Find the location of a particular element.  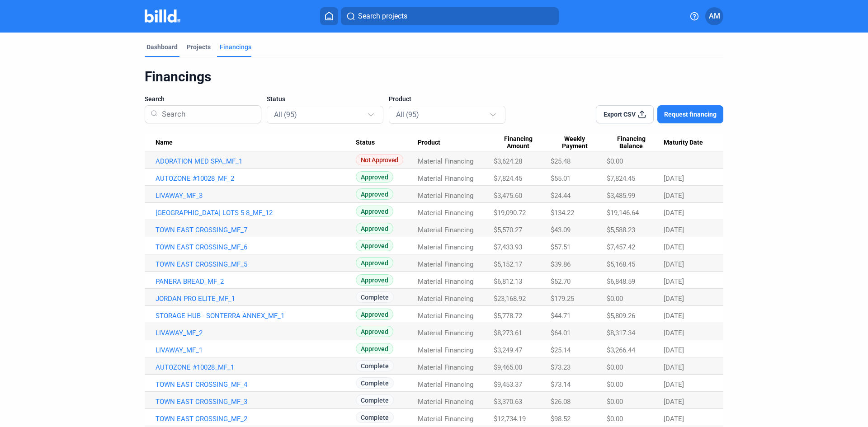

span: $57.51 is located at coordinates (561, 247).